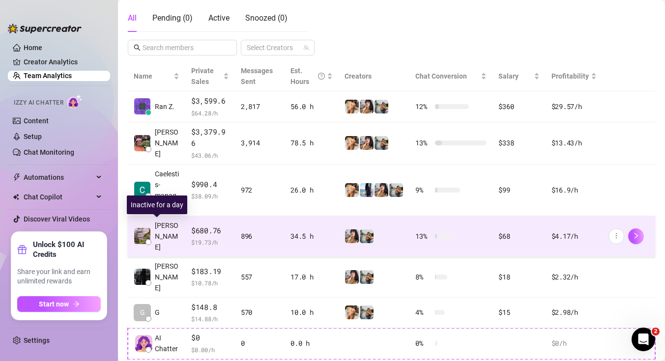  Describe the element at coordinates (423, 190) in the screenshot. I see `span: 9 %` at that location.